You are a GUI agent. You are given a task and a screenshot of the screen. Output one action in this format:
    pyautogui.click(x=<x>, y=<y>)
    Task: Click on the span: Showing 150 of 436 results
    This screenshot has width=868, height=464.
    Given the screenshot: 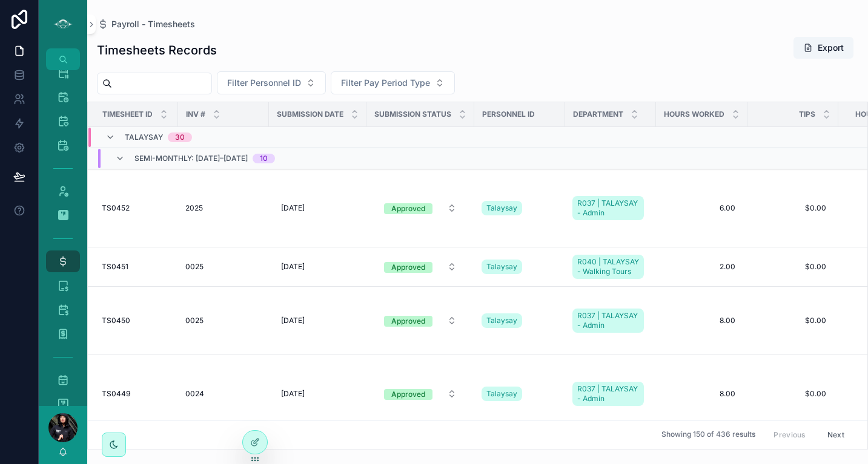 What is the action you would take?
    pyautogui.click(x=708, y=435)
    